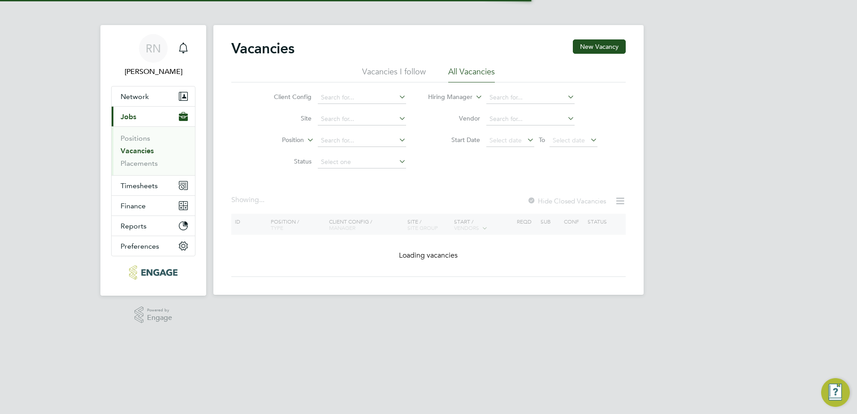 The height and width of the screenshot is (414, 857). Describe the element at coordinates (139, 186) in the screenshot. I see `span: Timesheets` at that location.